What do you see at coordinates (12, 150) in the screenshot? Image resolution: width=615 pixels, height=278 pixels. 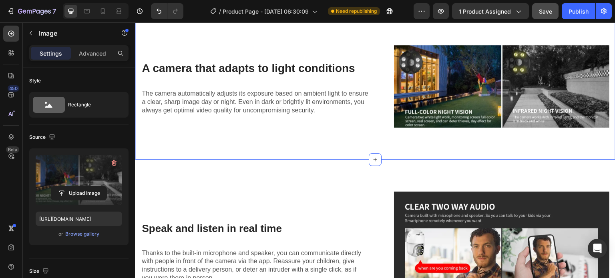 I see `div: Beta` at bounding box center [12, 150].